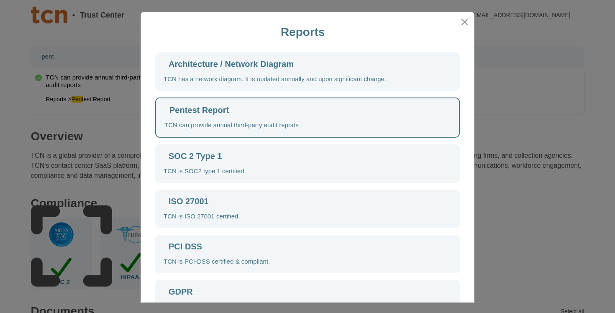 Image resolution: width=615 pixels, height=313 pixels. What do you see at coordinates (213, 307) in the screenshot?
I see `div: TCN is GDPR certified & compliant.` at bounding box center [213, 307].